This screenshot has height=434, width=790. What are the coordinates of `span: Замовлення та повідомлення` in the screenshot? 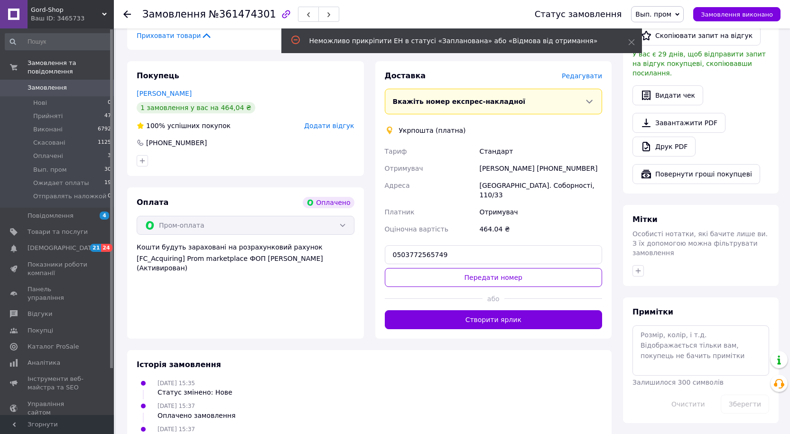 It's located at (71, 67).